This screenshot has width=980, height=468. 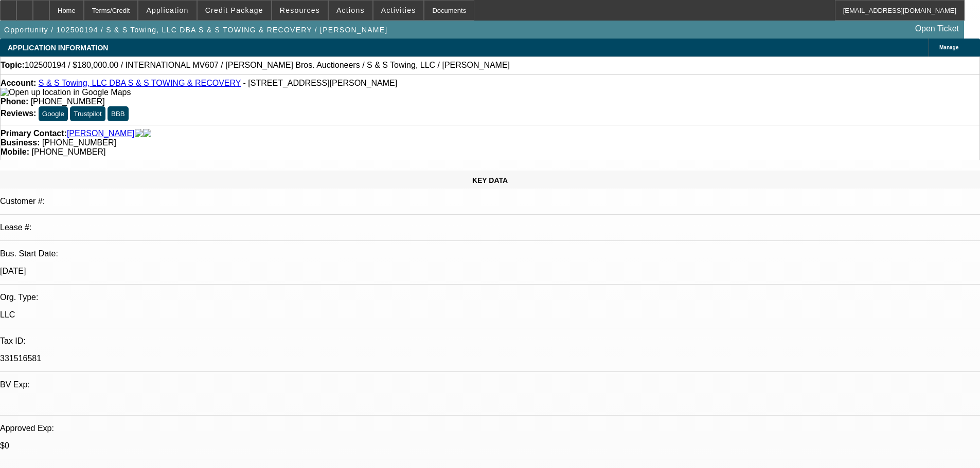 I want to click on strong: Primary Contact:, so click(x=33, y=134).